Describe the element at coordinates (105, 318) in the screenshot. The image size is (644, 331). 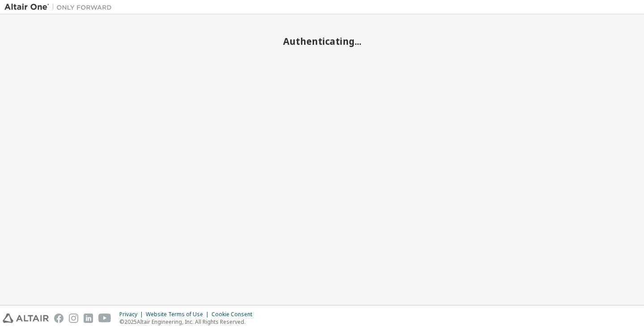
I see `img: youtube.svg` at that location.